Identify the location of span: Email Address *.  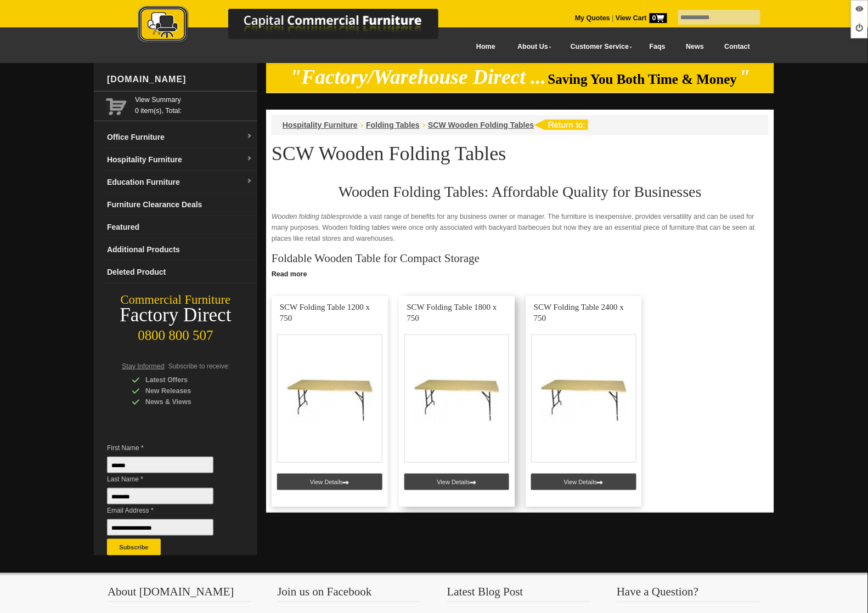
(169, 510).